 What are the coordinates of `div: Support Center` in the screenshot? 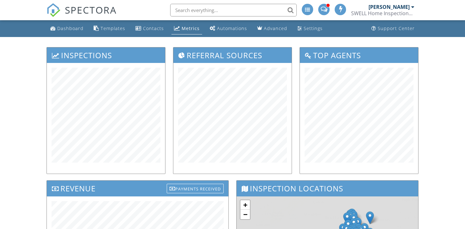 It's located at (396, 28).